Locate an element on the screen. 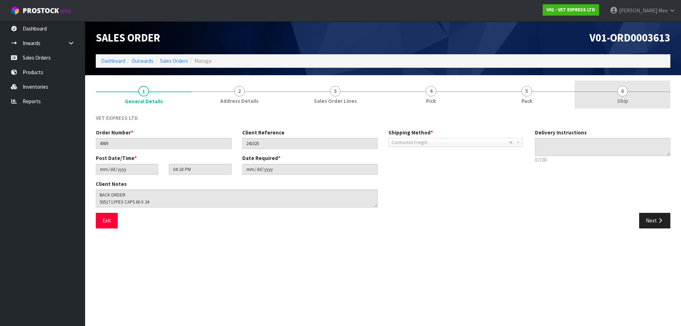  span: 3 is located at coordinates (335, 91).